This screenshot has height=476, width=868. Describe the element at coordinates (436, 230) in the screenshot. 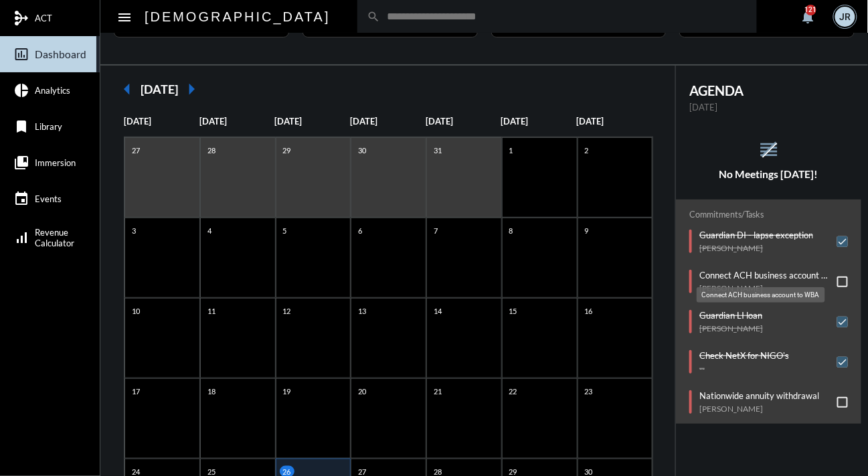

I see `p: 7` at that location.